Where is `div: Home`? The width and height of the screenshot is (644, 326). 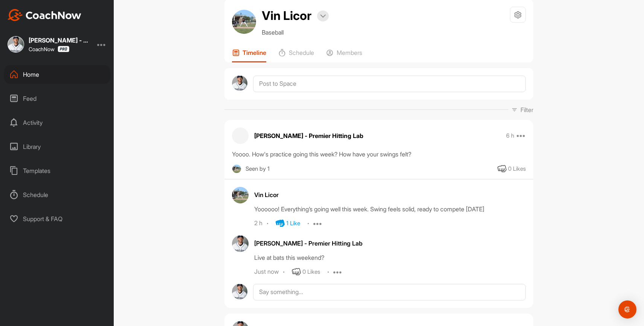 div: Home is located at coordinates (57, 75).